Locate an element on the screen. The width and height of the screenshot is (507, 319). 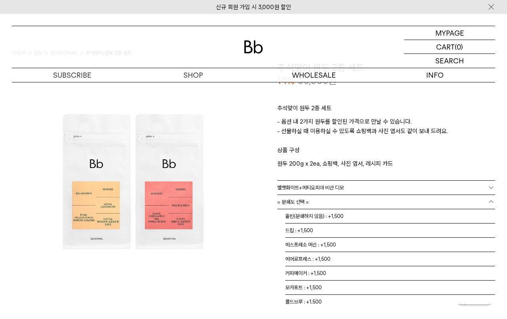
img: 로고 is located at coordinates (254, 47).